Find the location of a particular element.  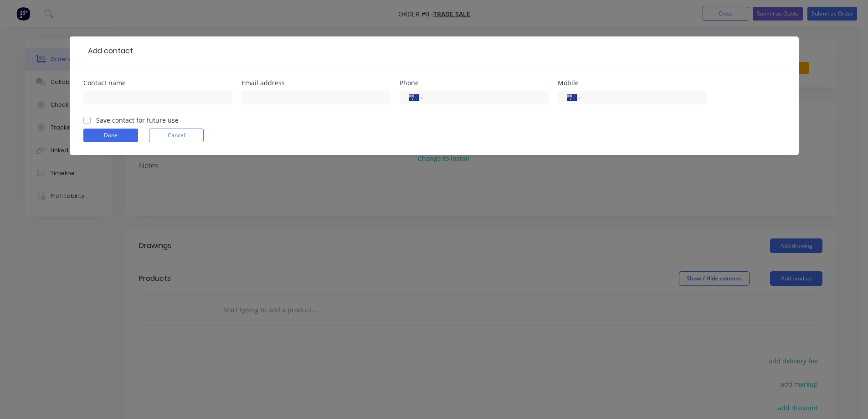

label: Save contact for future use is located at coordinates (137, 120).